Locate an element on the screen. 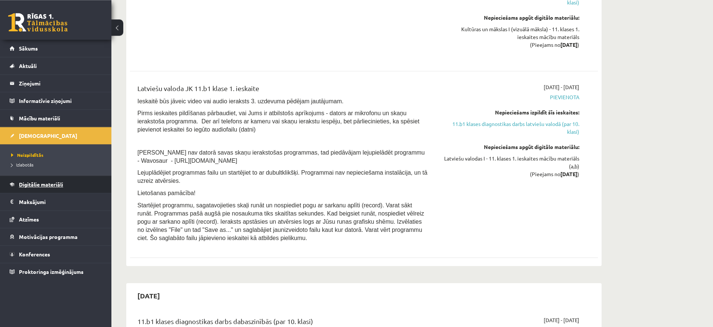 Image resolution: width=713 pixels, height=327 pixels. span: Pievienota is located at coordinates (509, 97).